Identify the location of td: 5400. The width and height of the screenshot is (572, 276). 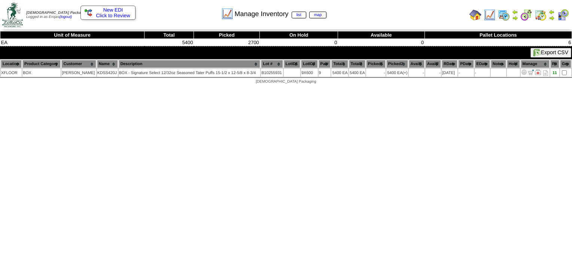
(169, 43).